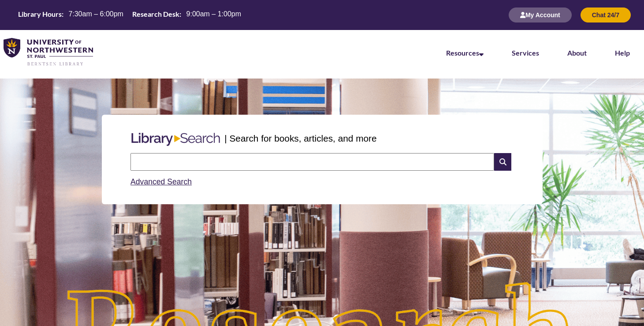  What do you see at coordinates (176, 139) in the screenshot?
I see `img: Libary Search` at bounding box center [176, 139].